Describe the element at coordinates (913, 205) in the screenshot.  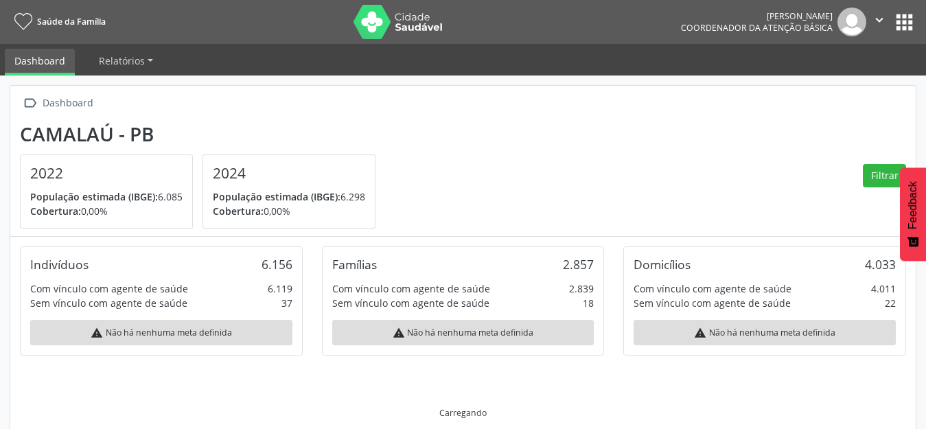
I see `span: Feedback` at that location.